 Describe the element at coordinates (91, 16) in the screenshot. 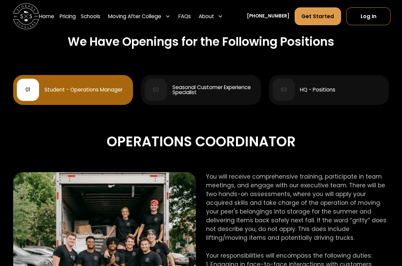

I see `a: Schools` at that location.